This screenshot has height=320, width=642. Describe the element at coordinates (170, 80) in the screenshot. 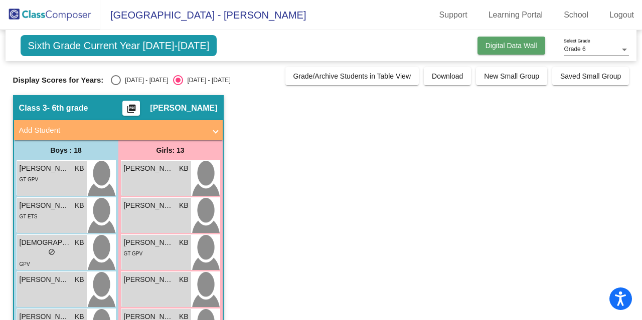

I see `mat-radio-group: Select an option` at that location.